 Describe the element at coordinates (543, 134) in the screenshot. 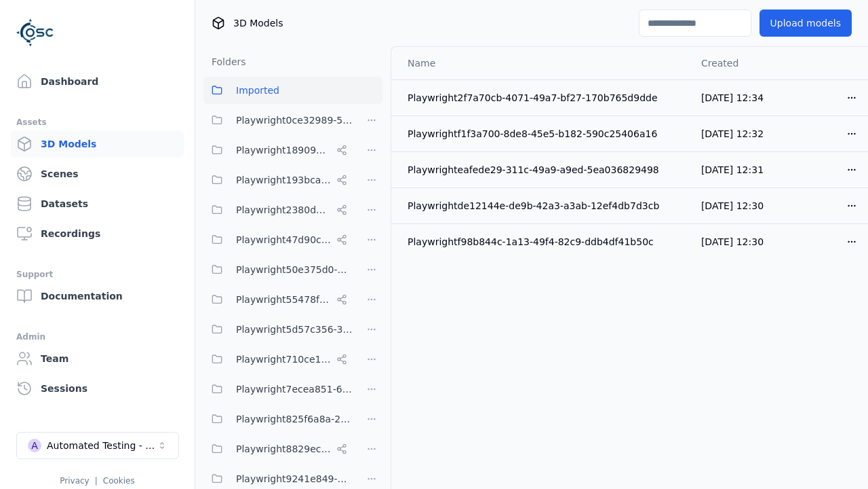

I see `div: Playwrightf1f3a700-8de8-45e5-b182-590c25406a16` at that location.